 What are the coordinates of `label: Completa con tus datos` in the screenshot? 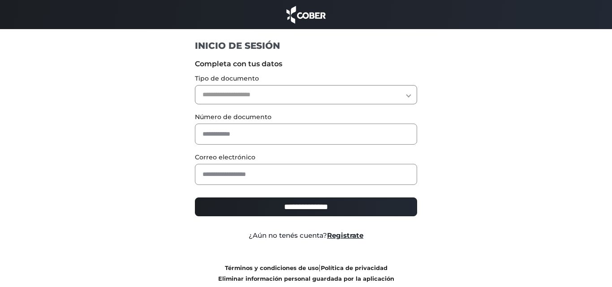 It's located at (306, 64).